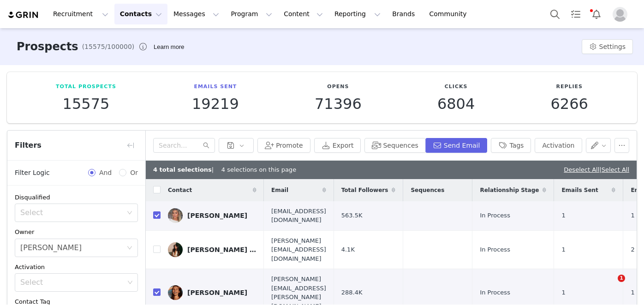  What do you see at coordinates (509, 190) in the screenshot?
I see `span: Relationship Stage` at bounding box center [509, 190].